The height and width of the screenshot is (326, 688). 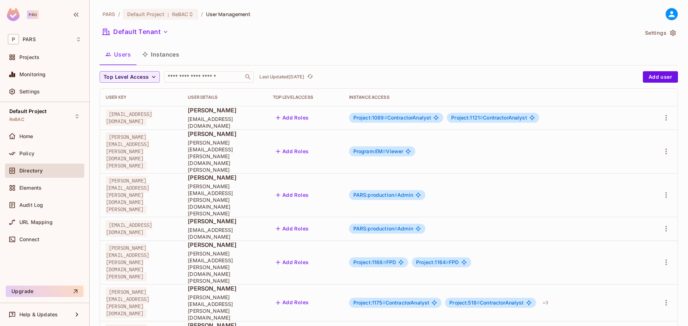 I want to click on div: User Details, so click(x=224, y=97).